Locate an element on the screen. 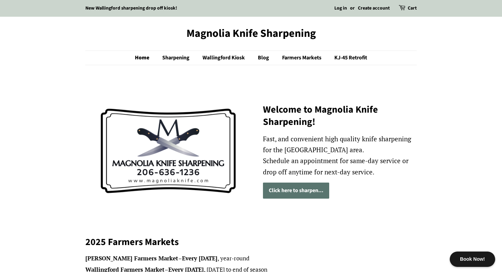 This screenshot has width=502, height=272. a: Click here to sharpen... is located at coordinates (296, 190).